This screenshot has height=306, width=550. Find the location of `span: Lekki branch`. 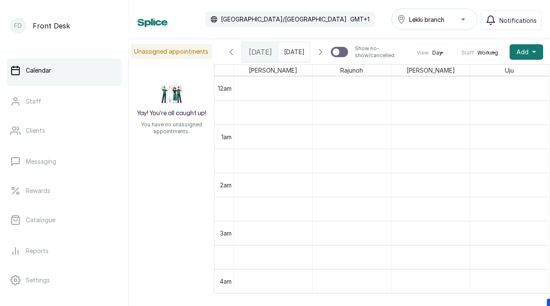

span: Lekki branch is located at coordinates (426, 19).